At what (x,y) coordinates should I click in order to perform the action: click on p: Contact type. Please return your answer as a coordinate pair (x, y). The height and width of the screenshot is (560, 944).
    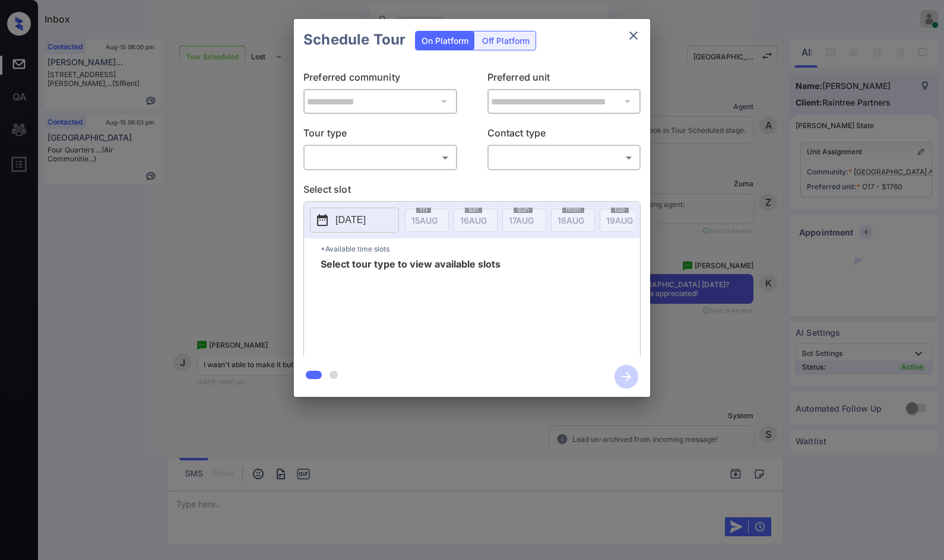
    Looking at the image, I should click on (564, 136).